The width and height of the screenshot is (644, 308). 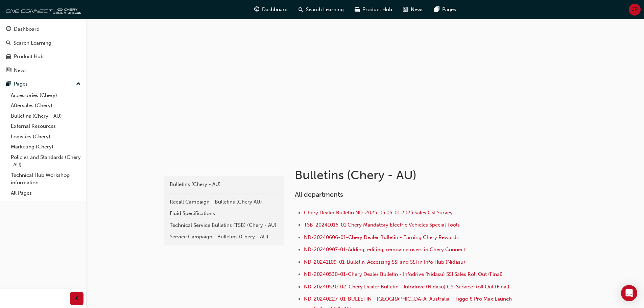 What do you see at coordinates (43, 50) in the screenshot?
I see `button: DashboardSearch LearningProduct HubNews` at bounding box center [43, 50].